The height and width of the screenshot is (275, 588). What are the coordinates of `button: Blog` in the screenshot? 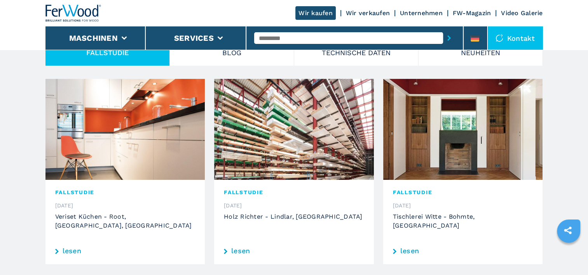 It's located at (232, 52).